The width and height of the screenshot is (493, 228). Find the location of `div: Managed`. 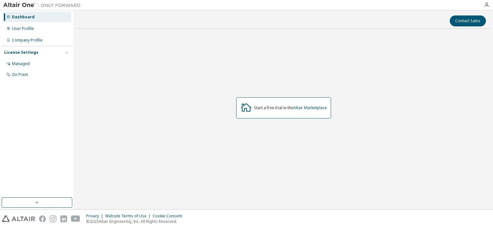

div: Managed is located at coordinates (21, 64).